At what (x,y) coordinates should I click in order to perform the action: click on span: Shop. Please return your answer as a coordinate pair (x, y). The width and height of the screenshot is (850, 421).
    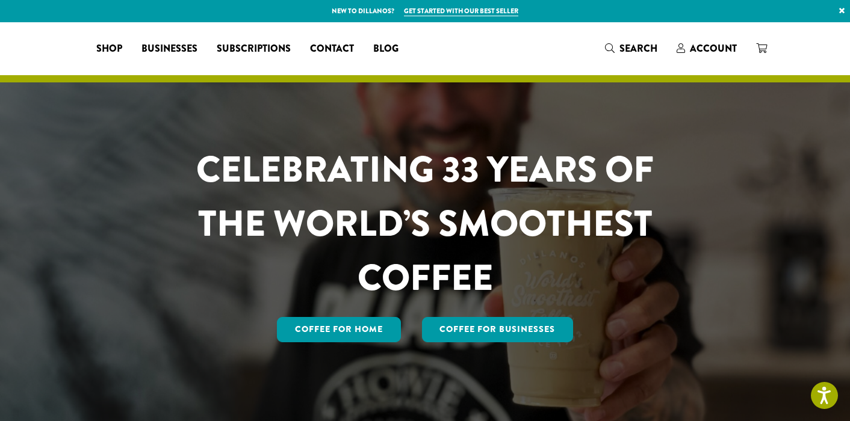
    Looking at the image, I should click on (109, 49).